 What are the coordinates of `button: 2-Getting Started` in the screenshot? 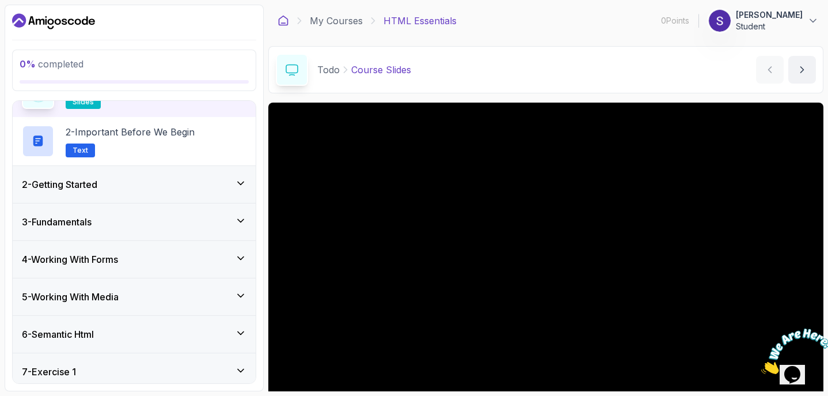 It's located at (134, 184).